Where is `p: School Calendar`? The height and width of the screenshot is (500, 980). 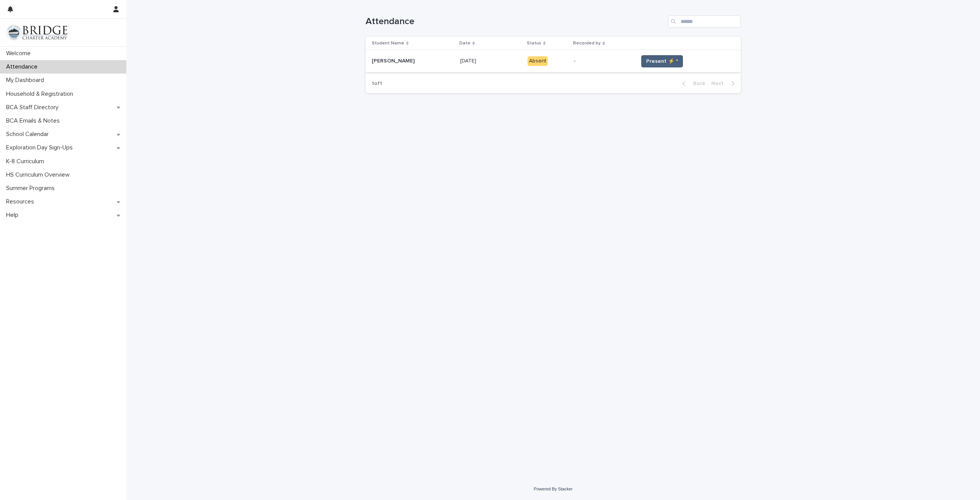
p: School Calendar is located at coordinates (29, 134).